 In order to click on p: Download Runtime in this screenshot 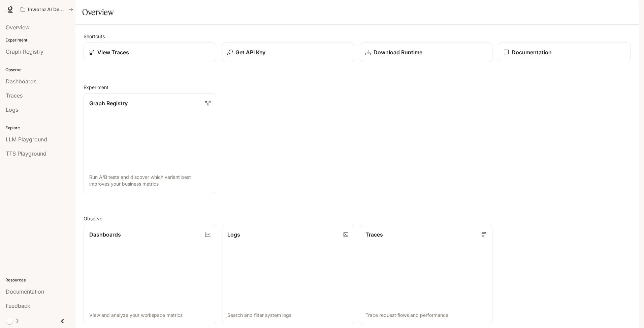, I will do `click(398, 52)`.